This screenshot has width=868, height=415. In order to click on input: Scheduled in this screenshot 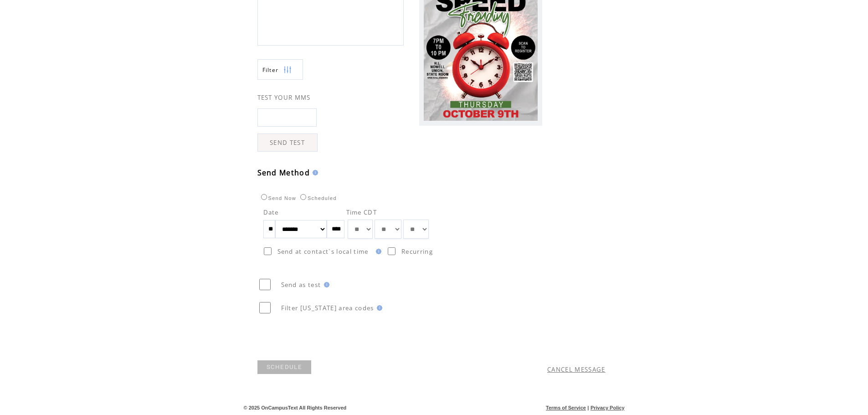, I will do `click(303, 197)`.